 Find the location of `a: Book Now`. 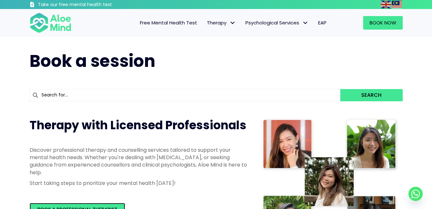

a: Book Now is located at coordinates (382, 23).